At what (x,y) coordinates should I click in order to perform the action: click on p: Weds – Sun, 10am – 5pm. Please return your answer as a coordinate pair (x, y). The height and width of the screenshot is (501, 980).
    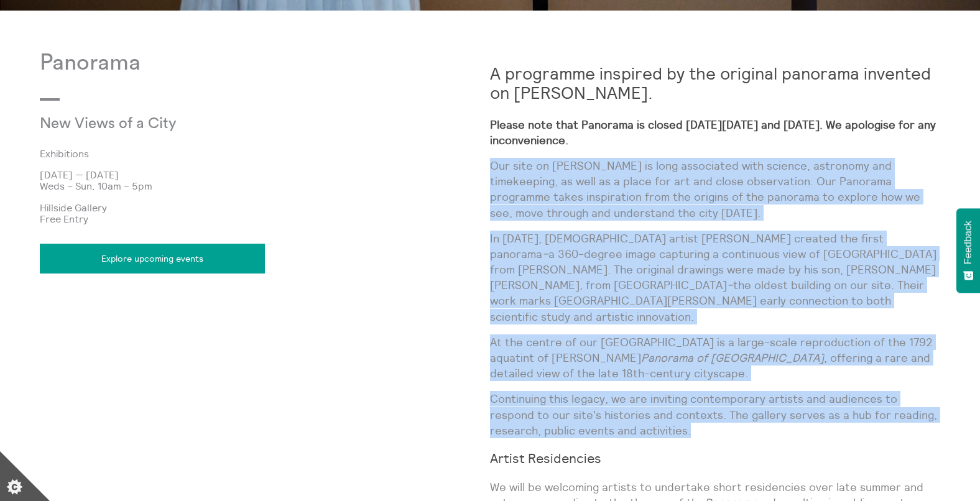
    Looking at the image, I should click on (265, 186).